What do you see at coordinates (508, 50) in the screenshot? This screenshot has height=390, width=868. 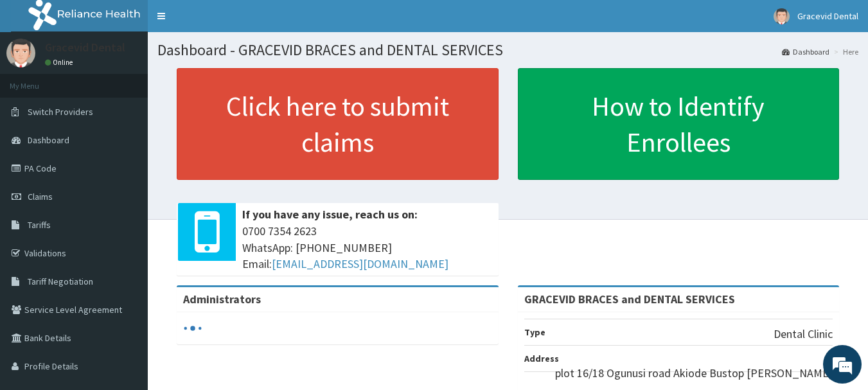 I see `h1: Dashboard - GRACEVID BRACES and DENTAL SERVICES` at bounding box center [508, 50].